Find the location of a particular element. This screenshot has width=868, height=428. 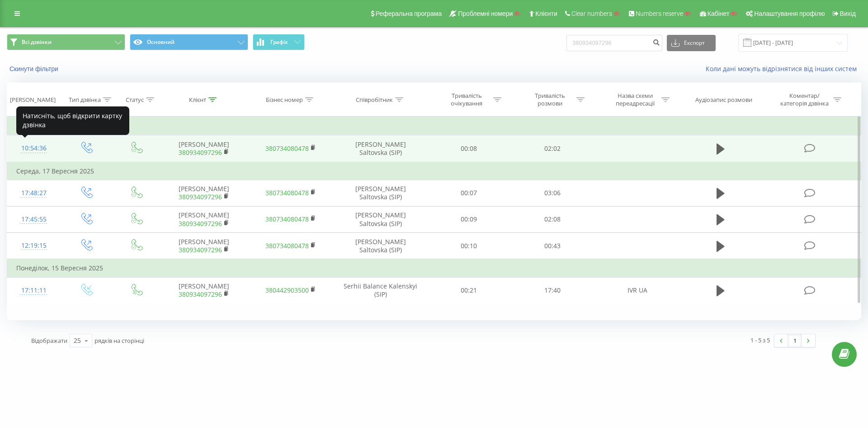

button: Графік is located at coordinates (279, 43).